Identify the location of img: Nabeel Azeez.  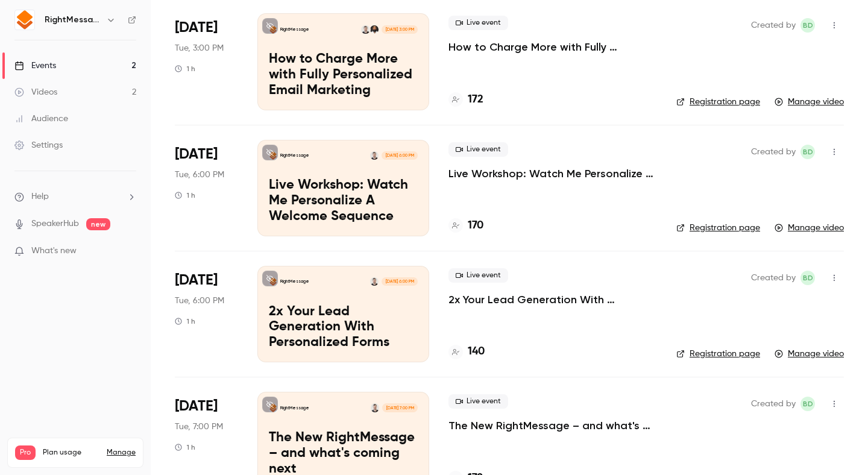
(374, 29).